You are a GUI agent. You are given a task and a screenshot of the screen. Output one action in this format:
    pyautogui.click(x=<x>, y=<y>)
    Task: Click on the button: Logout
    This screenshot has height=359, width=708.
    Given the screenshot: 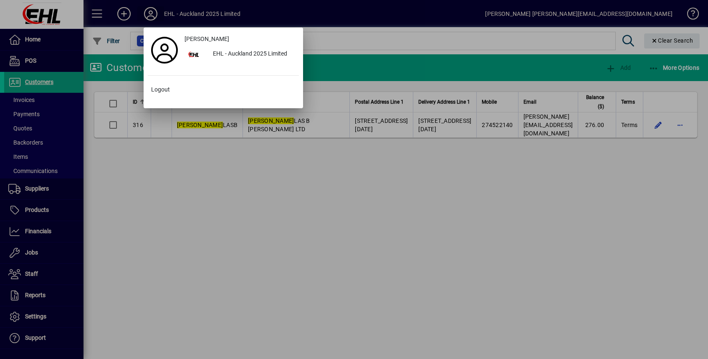 What is the action you would take?
    pyautogui.click(x=223, y=90)
    